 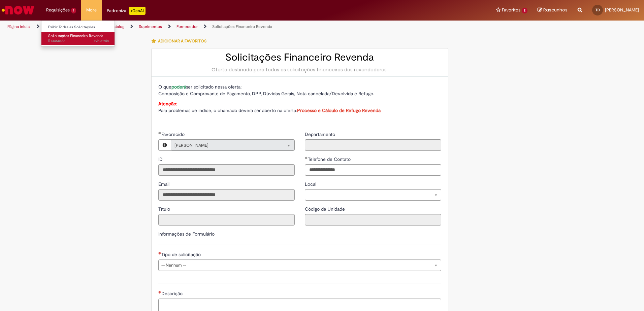 What do you see at coordinates (164, 184) in the screenshot?
I see `span: Somente leitura - Email` at bounding box center [164, 184].